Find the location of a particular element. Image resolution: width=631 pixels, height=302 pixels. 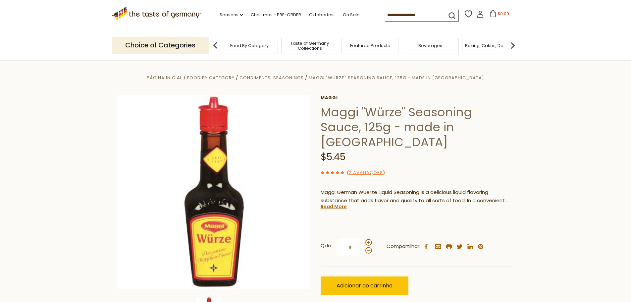

a: Beverages is located at coordinates (430, 45).